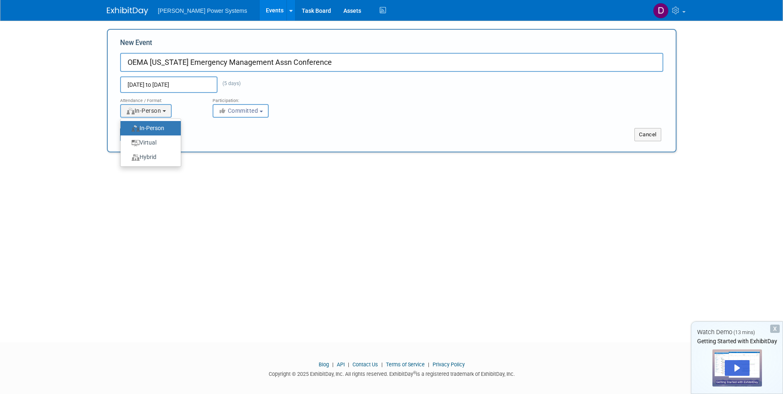 The width and height of the screenshot is (783, 394). Describe the element at coordinates (449, 364) in the screenshot. I see `a: Privacy Policy` at that location.